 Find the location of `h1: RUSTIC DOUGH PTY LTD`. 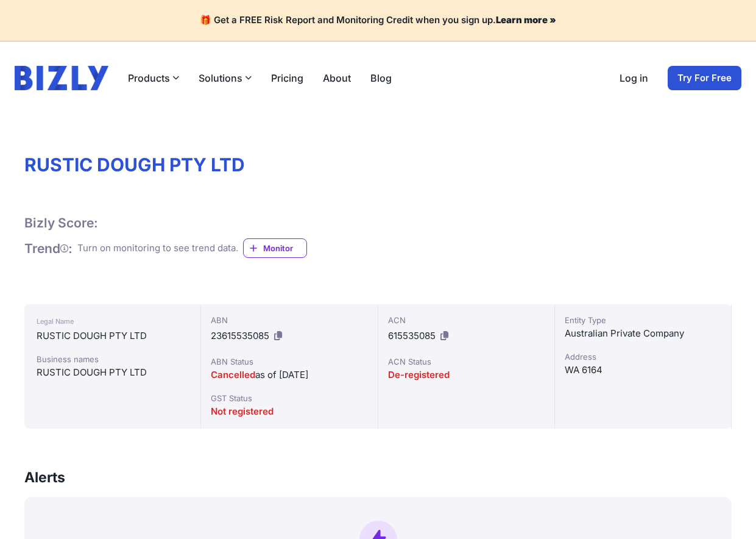

h1: RUSTIC DOUGH PTY LTD is located at coordinates (378, 165).